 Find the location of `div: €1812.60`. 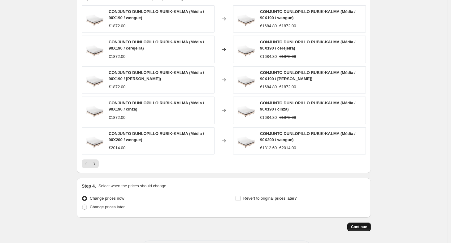

div: €1812.60 is located at coordinates (269, 148).